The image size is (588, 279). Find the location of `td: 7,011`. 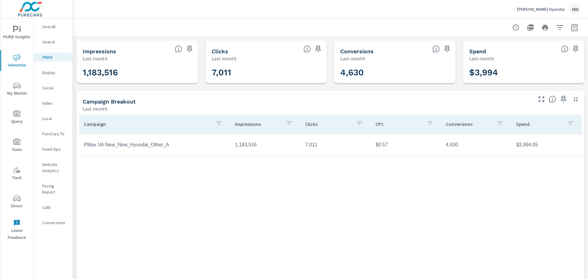

td: 7,011 is located at coordinates (336, 145).